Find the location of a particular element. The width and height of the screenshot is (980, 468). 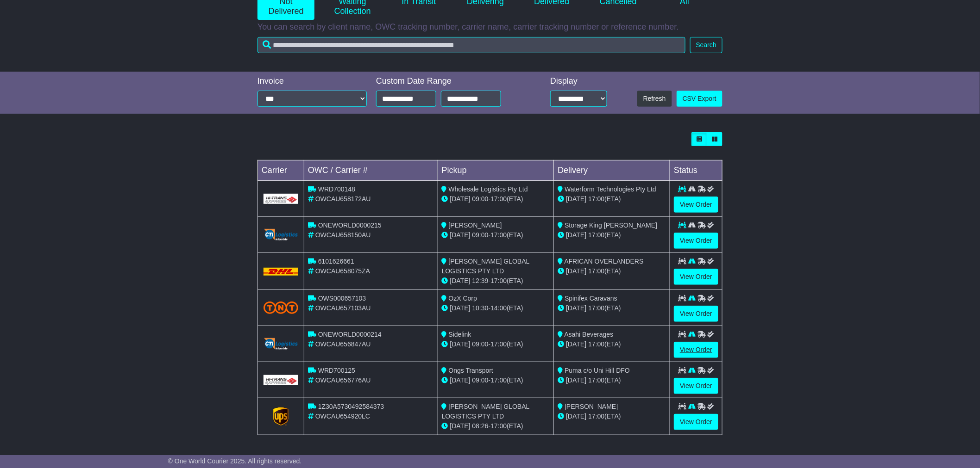

span: OWCAU658075ZA is located at coordinates (343, 271).